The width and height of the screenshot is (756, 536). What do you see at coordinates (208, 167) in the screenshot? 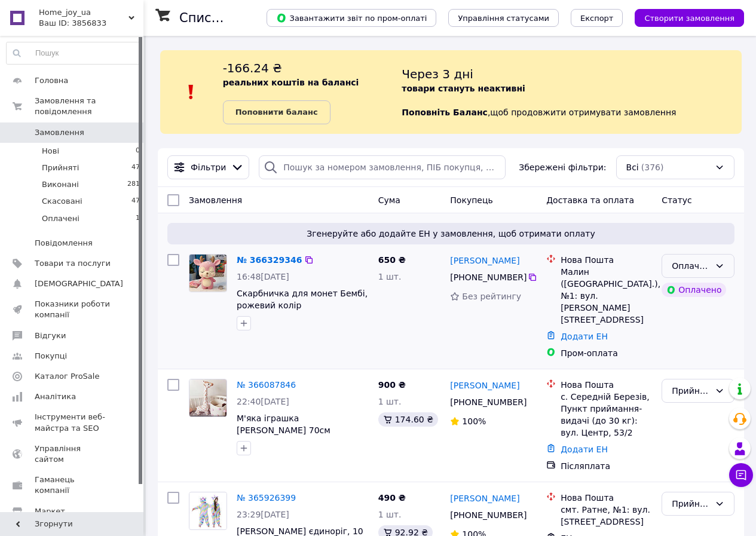
I see `span: Фільтри` at bounding box center [208, 167].